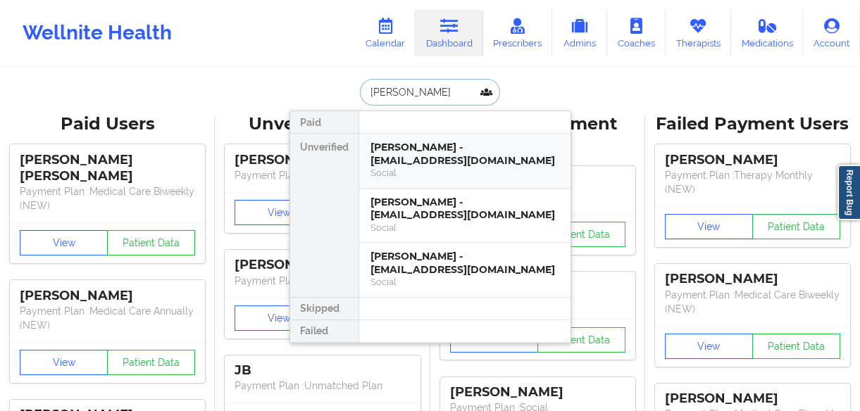  Describe the element at coordinates (449, 33) in the screenshot. I see `a: Dashboard` at that location.